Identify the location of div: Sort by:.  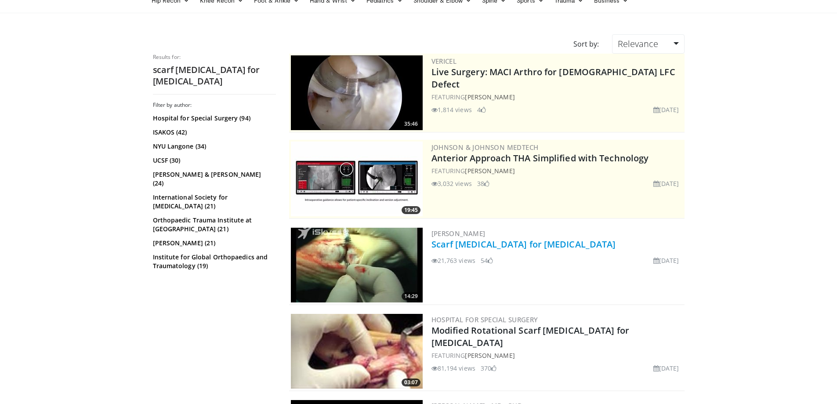
(586, 44).